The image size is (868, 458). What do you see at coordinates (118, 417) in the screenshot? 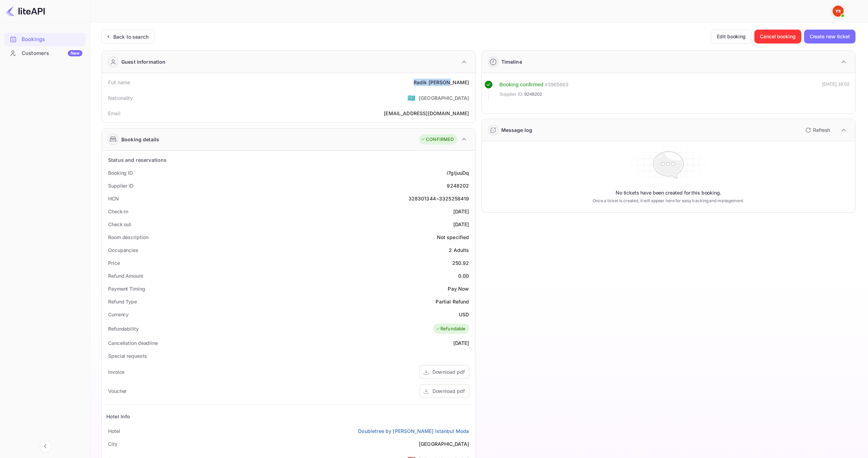
I see `div: Hotel Info` at bounding box center [118, 417].